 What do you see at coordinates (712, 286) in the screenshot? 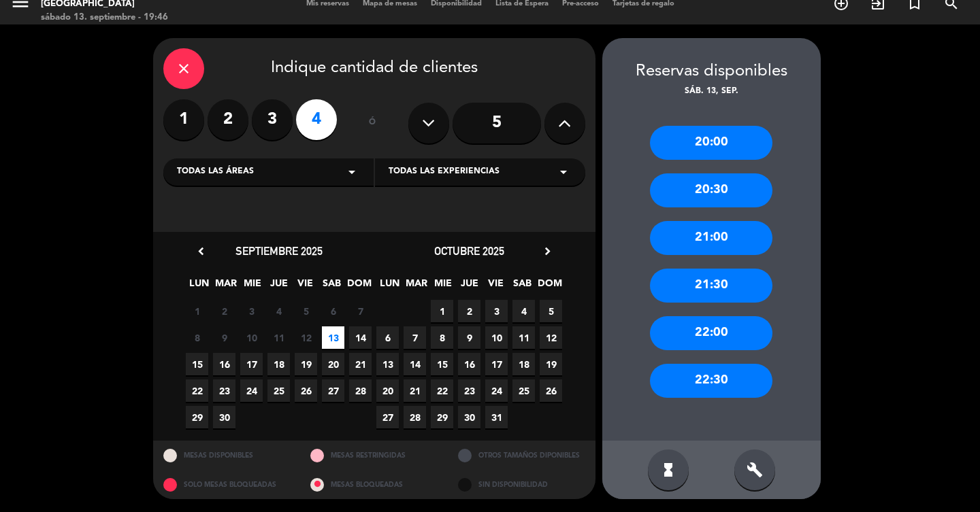
I see `div: 21:30` at bounding box center [712, 286].